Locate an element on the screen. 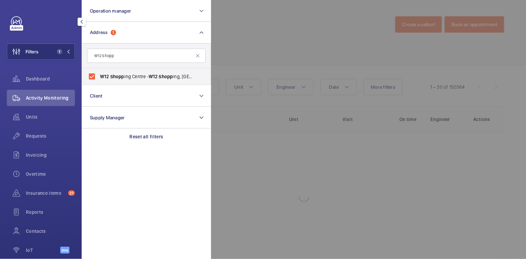 The height and width of the screenshot is (259, 526). span: Filters is located at coordinates (32, 52).